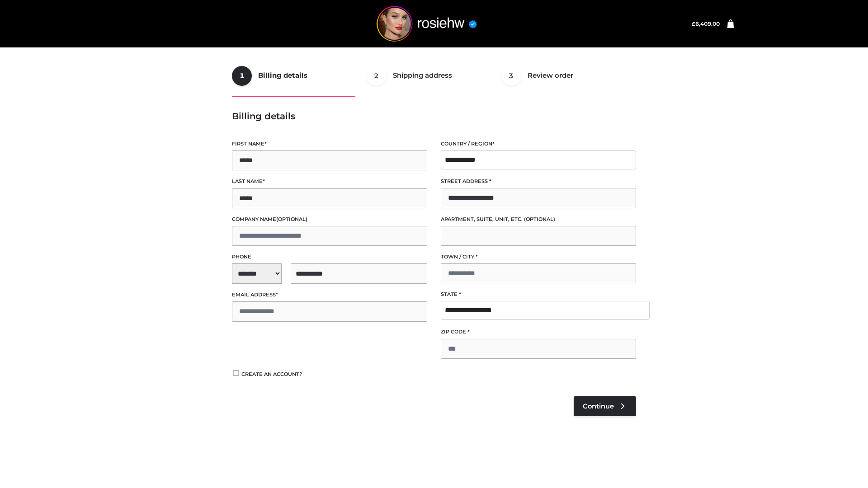  What do you see at coordinates (329, 219) in the screenshot?
I see `label: Company name` at bounding box center [329, 219].